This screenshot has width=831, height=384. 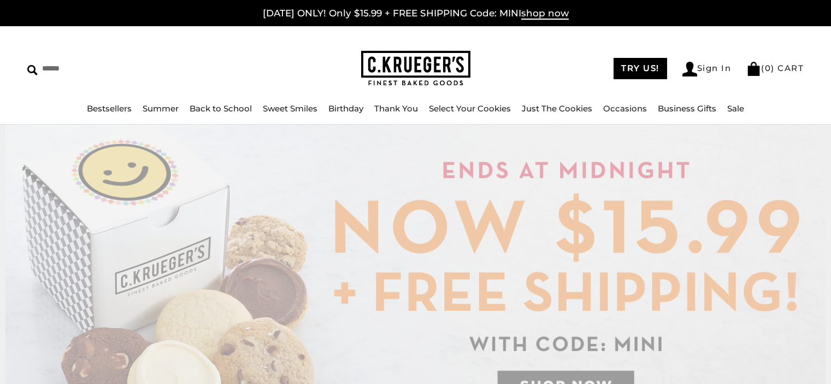 What do you see at coordinates (470, 108) in the screenshot?
I see `a: Select Your Cookies` at bounding box center [470, 108].